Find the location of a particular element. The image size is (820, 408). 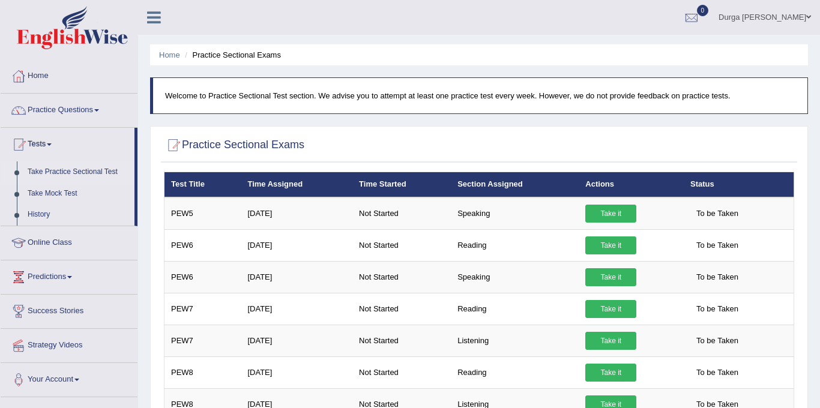

a: Predictions is located at coordinates (69, 276).